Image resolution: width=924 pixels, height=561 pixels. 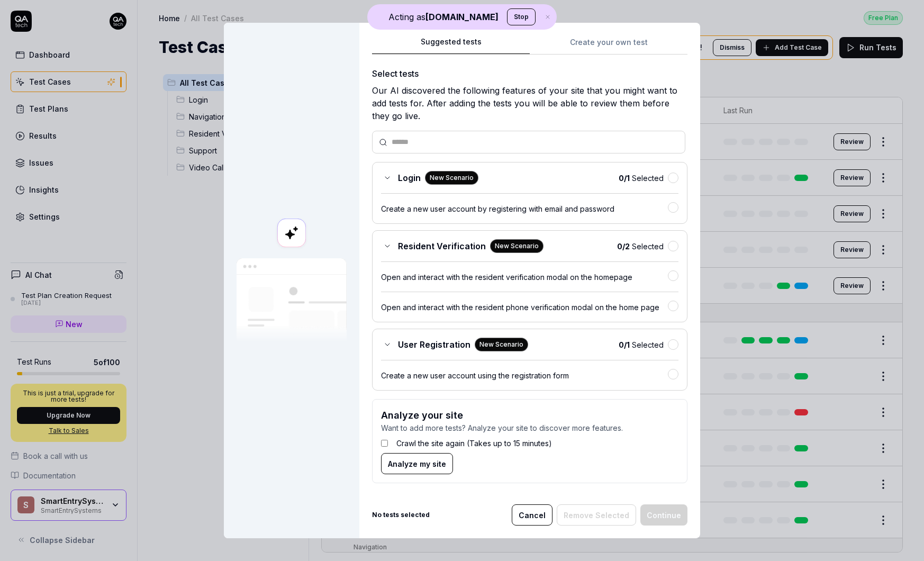 I want to click on button: Create your own test, so click(x=608, y=45).